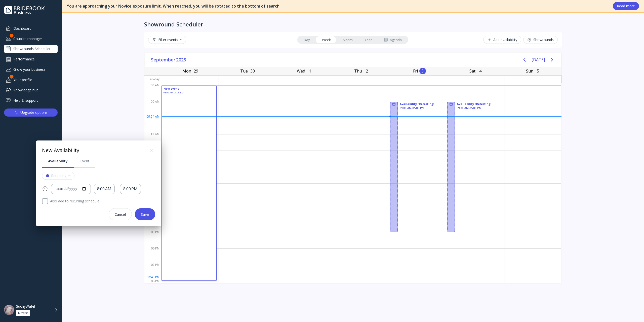 The width and height of the screenshot is (644, 322). What do you see at coordinates (130, 189) in the screenshot?
I see `div: 8:00 PM` at bounding box center [130, 189].